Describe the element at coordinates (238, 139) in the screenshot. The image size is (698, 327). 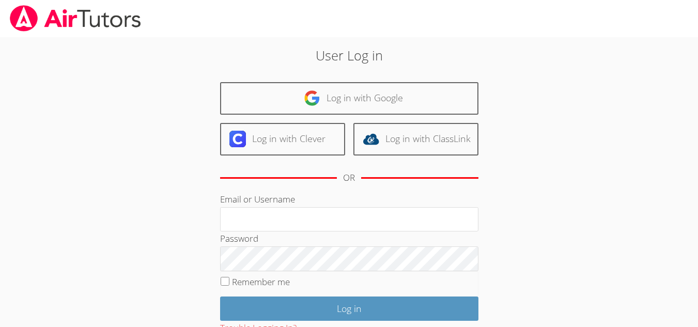
I see `img: clever-logo-6eab21bc6e7a338710f1a6ff85c0baf02591cd810cc4098c63d3a4b26e2feb20.svg` at that location.